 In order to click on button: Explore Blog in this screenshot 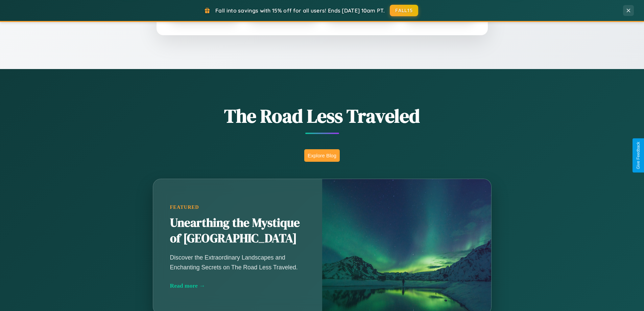, I will do `click(322, 156)`.